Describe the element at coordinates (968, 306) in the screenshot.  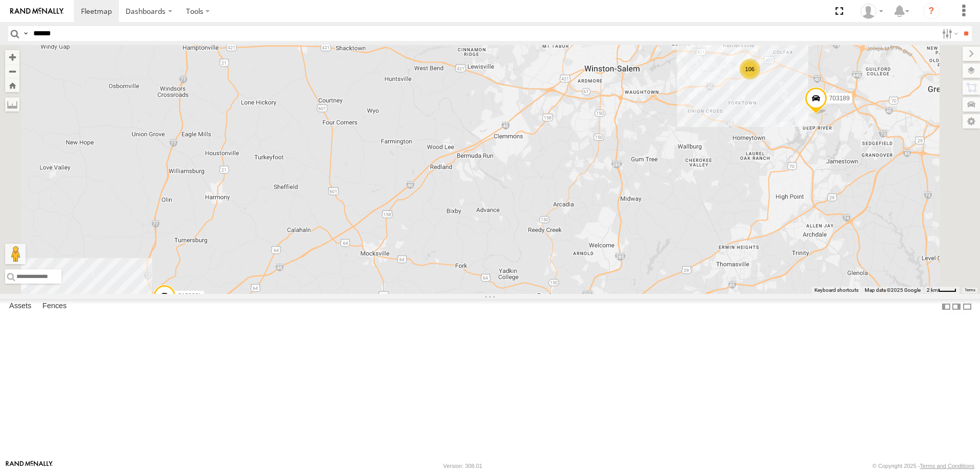
I see `label: Hide Summary Table` at that location.